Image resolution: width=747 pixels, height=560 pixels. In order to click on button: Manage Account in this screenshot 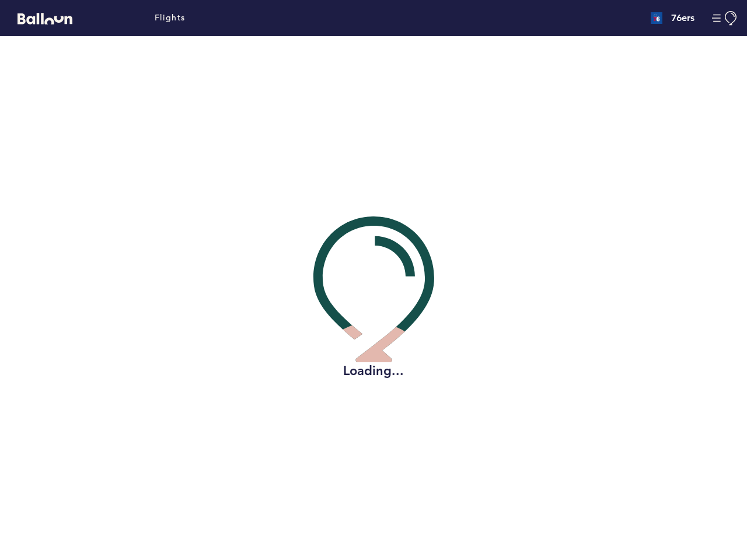, I will do `click(725, 18)`.